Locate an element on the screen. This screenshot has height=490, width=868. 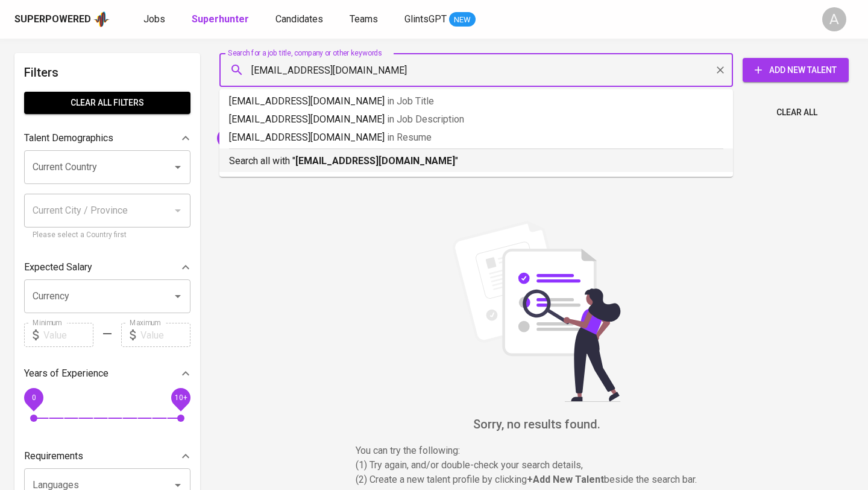
p: (1) Try again, and/or double-check your search details, is located at coordinates (537, 465).